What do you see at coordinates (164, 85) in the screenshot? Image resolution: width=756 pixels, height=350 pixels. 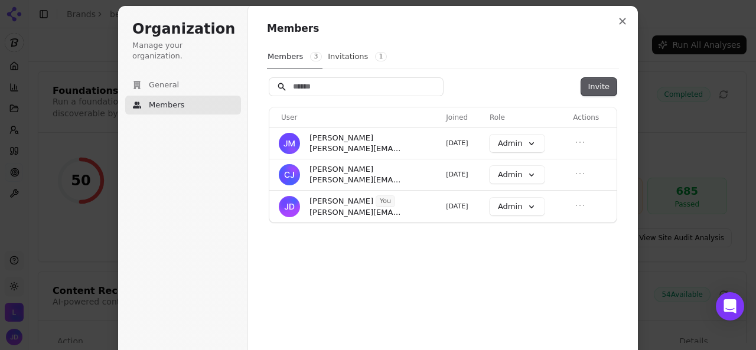 I see `span: General` at bounding box center [164, 85].